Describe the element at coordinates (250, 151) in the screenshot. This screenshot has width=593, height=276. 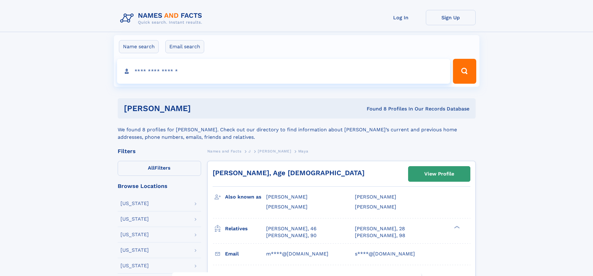
I see `span: J` at that location.